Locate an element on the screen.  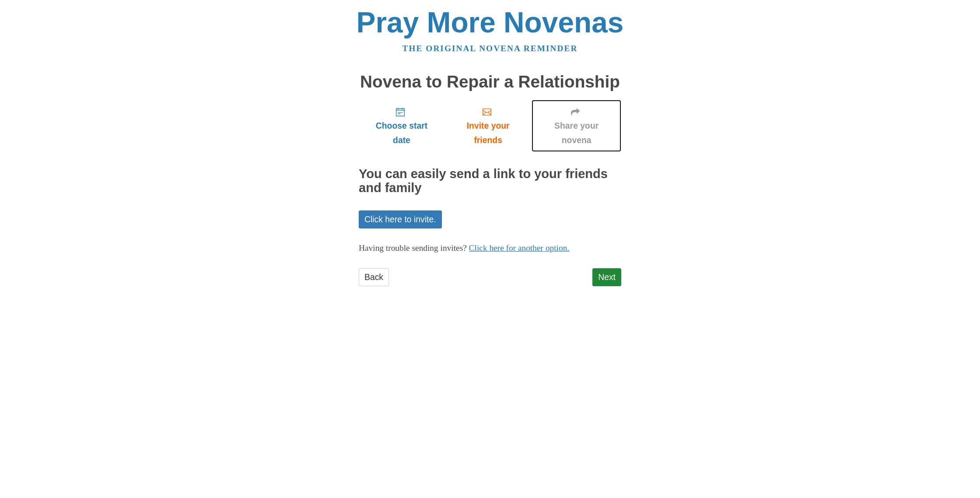
a: Choose start date is located at coordinates (401, 125).